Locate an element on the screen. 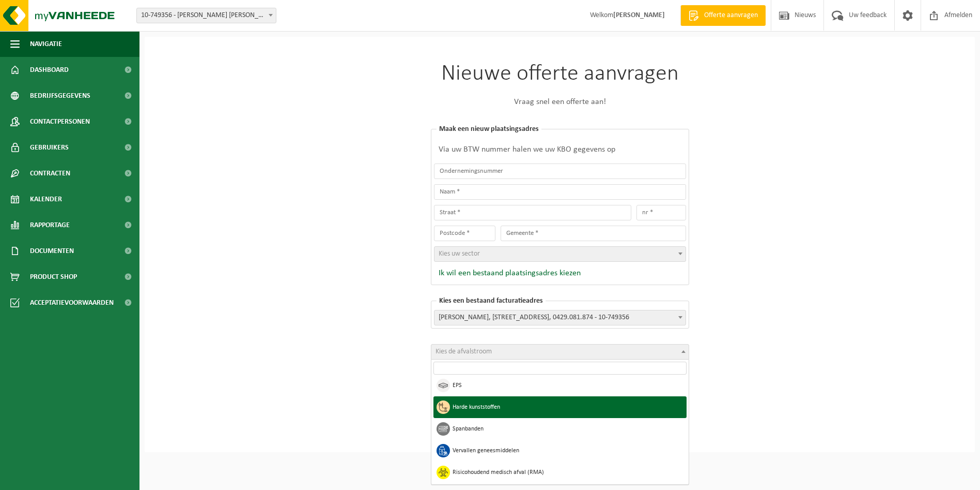 The height and width of the screenshot is (490, 980). span: Gebruikers is located at coordinates (49, 147).